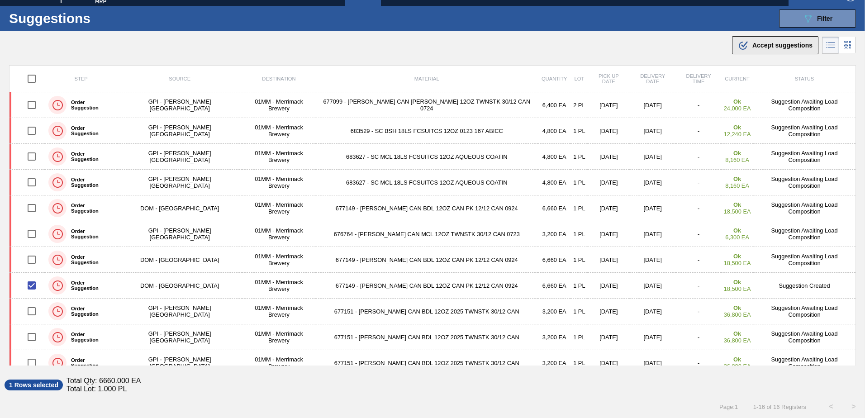 This screenshot has height=418, width=865. What do you see at coordinates (89, 18) in the screenshot?
I see `h1: Suggestions` at bounding box center [89, 18].